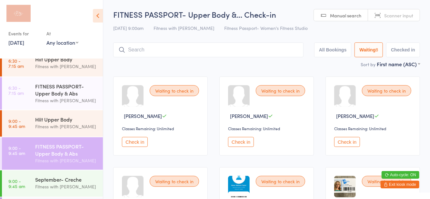 Image resolution: width=430 pixels, height=199 pixels. I want to click on span: Scanner input, so click(398, 15).